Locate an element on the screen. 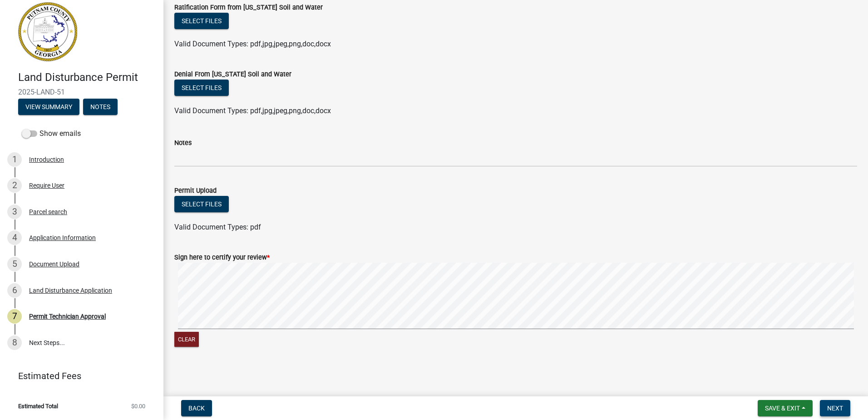 The height and width of the screenshot is (420, 868). div: 7 is located at coordinates (15, 316).